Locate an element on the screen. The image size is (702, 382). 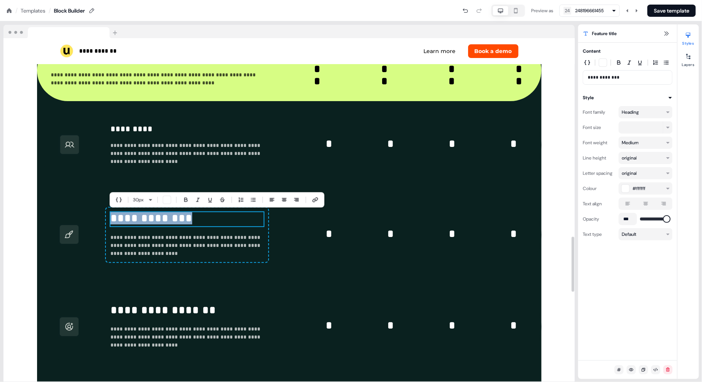
div: Opacity is located at coordinates (599, 219).